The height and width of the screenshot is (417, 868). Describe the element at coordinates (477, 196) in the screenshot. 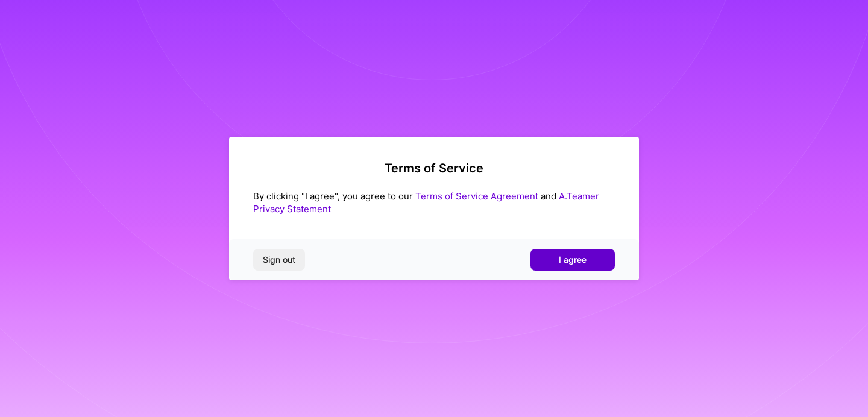

I see `a: Terms of Service Agreement` at that location.